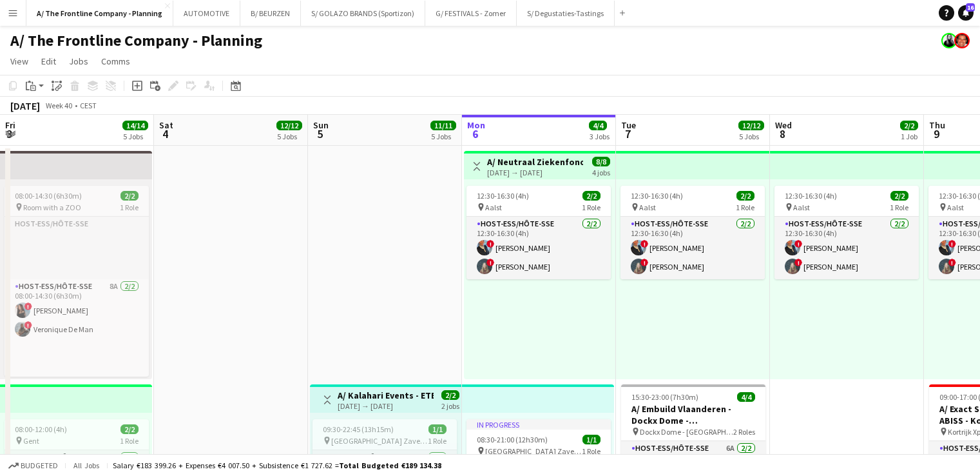 Image resolution: width=980 pixels, height=476 pixels. What do you see at coordinates (599, 136) in the screenshot?
I see `div: 3 Jobs` at bounding box center [599, 136].